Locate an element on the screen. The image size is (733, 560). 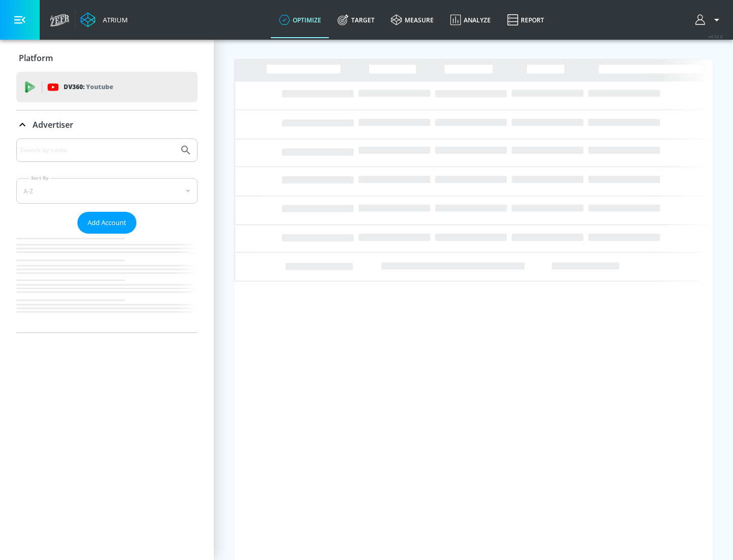
div: Platform is located at coordinates (107, 58).